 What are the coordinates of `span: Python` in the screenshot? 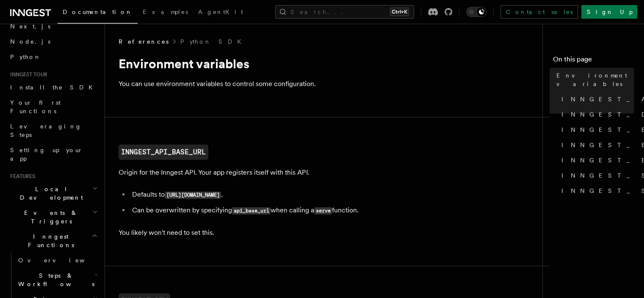 It's located at (26, 57).